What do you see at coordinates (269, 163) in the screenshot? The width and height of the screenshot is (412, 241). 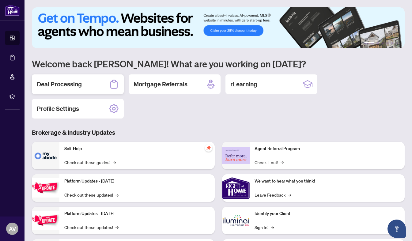 I see `a: Check it out!→` at bounding box center [269, 163].